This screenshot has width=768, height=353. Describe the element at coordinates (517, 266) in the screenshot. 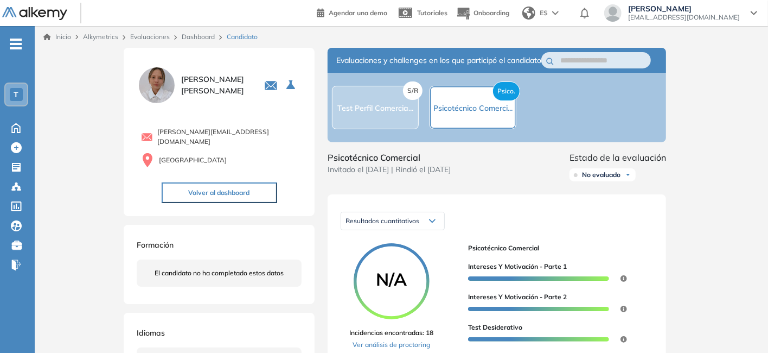

I see `span: Intereses y Motivación - Parte 1` at that location.